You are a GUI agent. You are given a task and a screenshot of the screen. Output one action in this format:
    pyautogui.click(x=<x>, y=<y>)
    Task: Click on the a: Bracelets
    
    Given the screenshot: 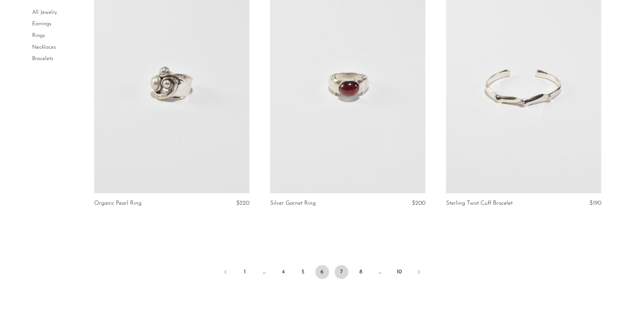 What is the action you would take?
    pyautogui.click(x=42, y=59)
    